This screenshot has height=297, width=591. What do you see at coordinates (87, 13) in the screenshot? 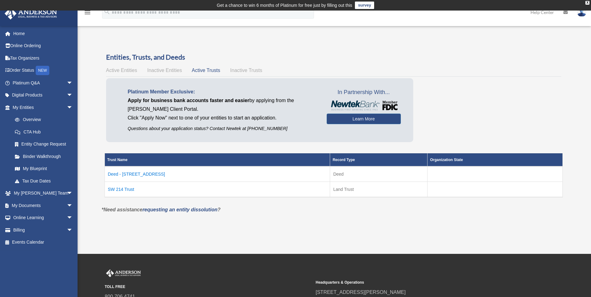
I see `a: menu` at bounding box center [87, 13].